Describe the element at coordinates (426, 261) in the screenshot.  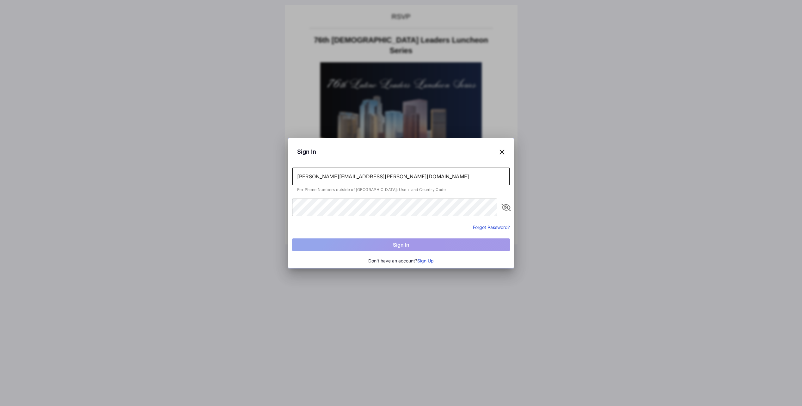
I see `button: Sign Up` at that location.